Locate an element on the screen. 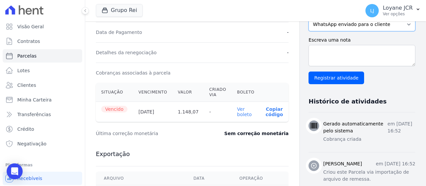  p: Ver opções is located at coordinates (398, 14).